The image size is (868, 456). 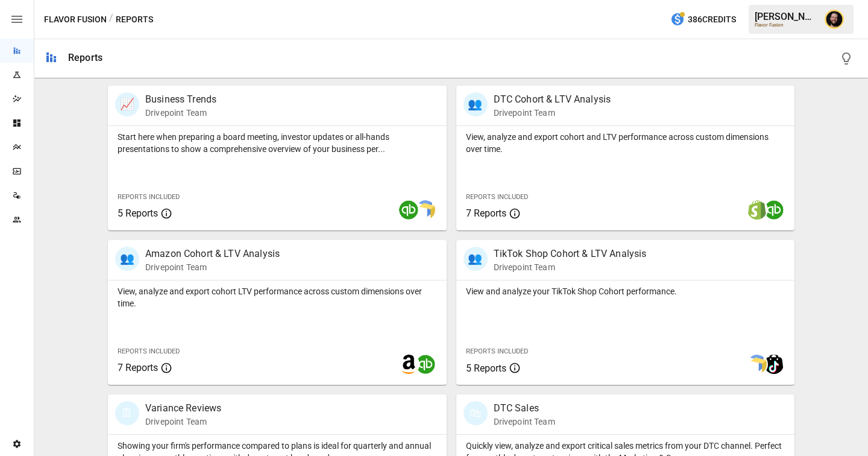 I want to click on p: DTC Cohort & LTV Analysis, so click(x=552, y=100).